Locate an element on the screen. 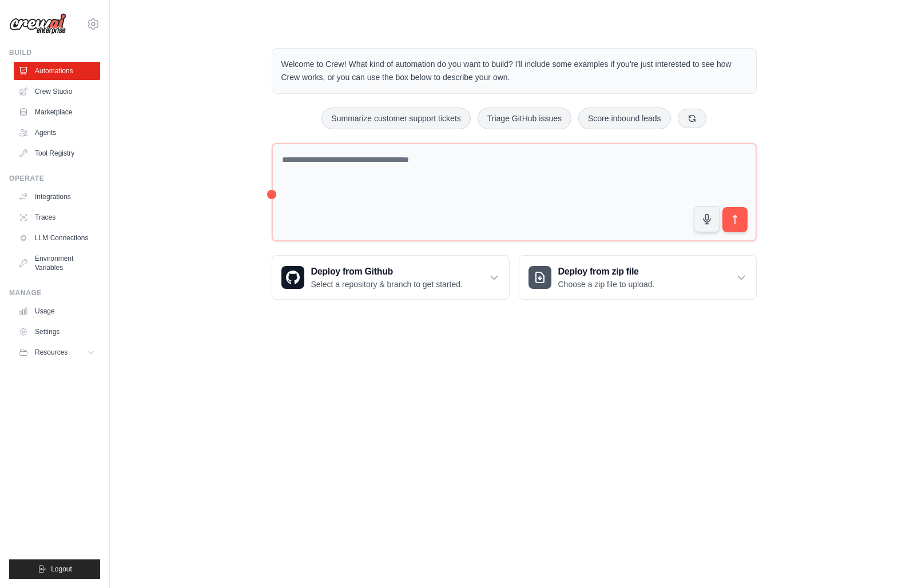 This screenshot has width=918, height=588. div: Manage is located at coordinates (54, 293).